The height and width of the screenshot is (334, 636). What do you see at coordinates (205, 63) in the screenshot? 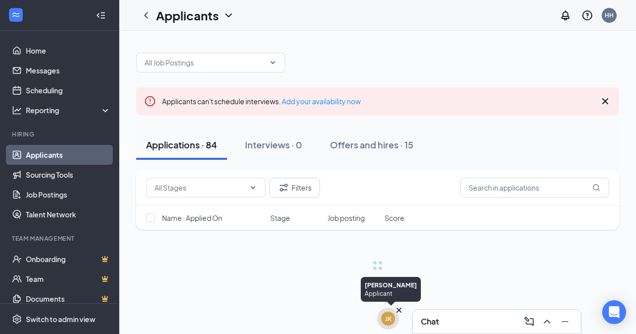
I see `input: All Job Postings` at bounding box center [205, 63].